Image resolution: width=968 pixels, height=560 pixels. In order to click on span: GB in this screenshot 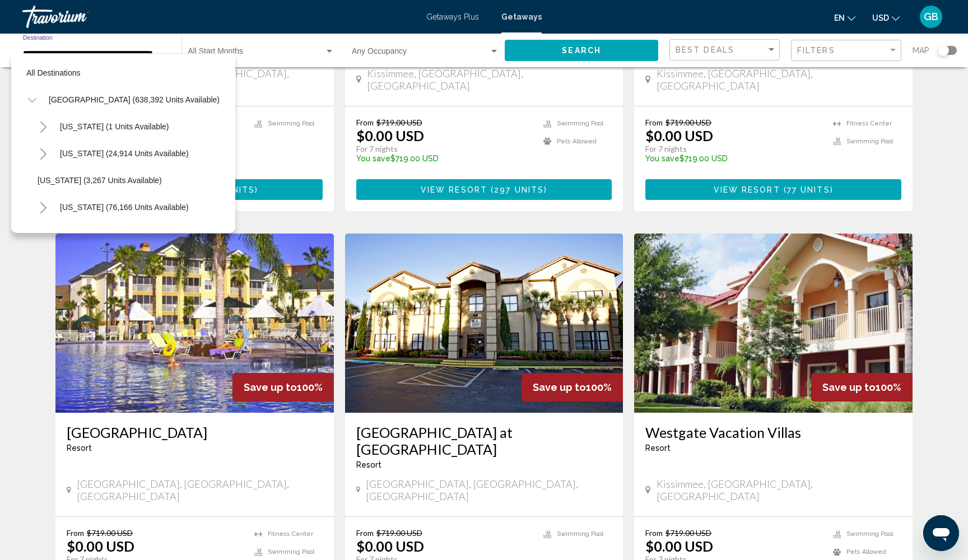, I will do `click(931, 17)`.